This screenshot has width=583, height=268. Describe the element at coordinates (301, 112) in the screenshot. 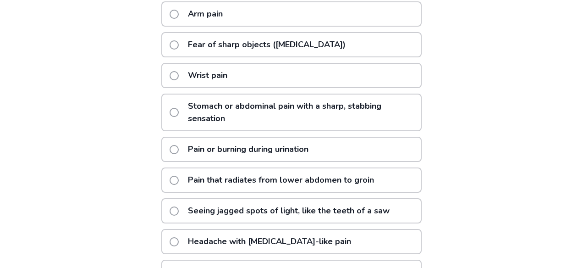

I see `p: Stomach or abdominal pain with a sharp, stabbing sensation` at that location.